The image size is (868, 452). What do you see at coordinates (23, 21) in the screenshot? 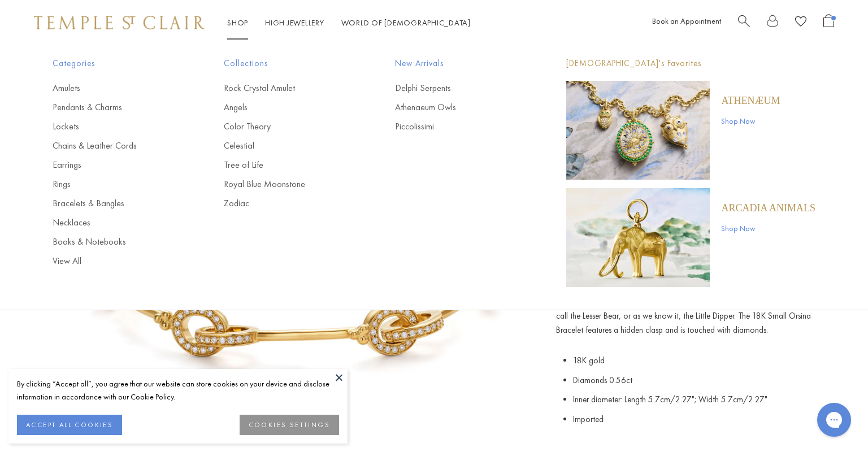
I see `button: Gorgias live chat` at bounding box center [23, 21].